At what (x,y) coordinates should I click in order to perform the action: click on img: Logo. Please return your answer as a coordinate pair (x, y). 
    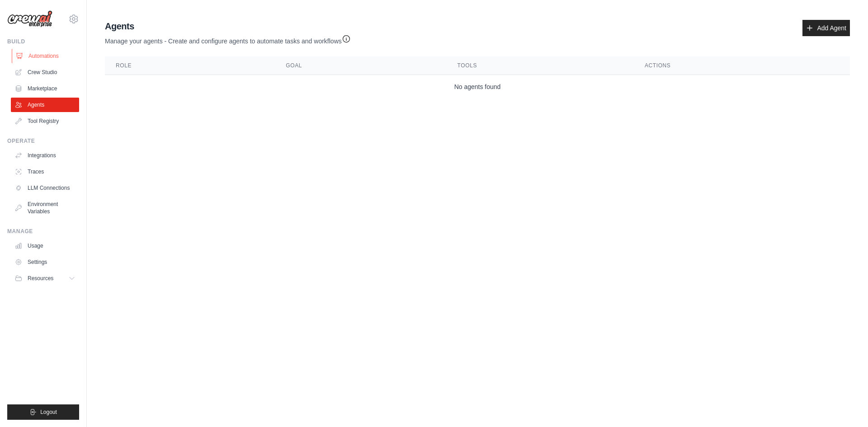
    Looking at the image, I should click on (30, 19).